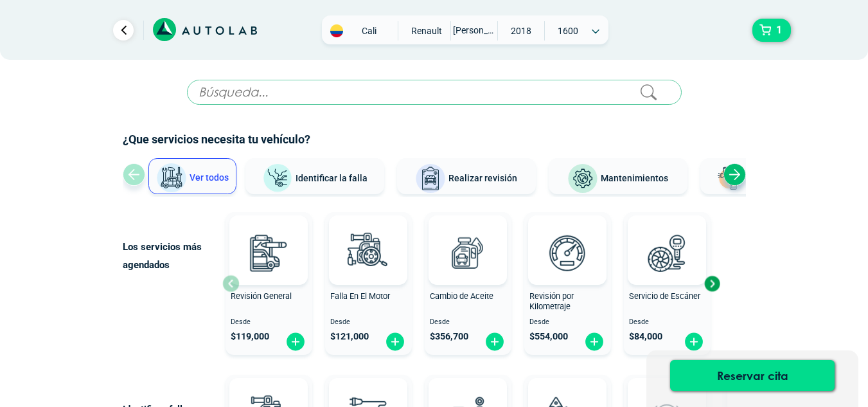 This screenshot has width=868, height=407. Describe the element at coordinates (772, 30) in the screenshot. I see `button: 1` at that location.